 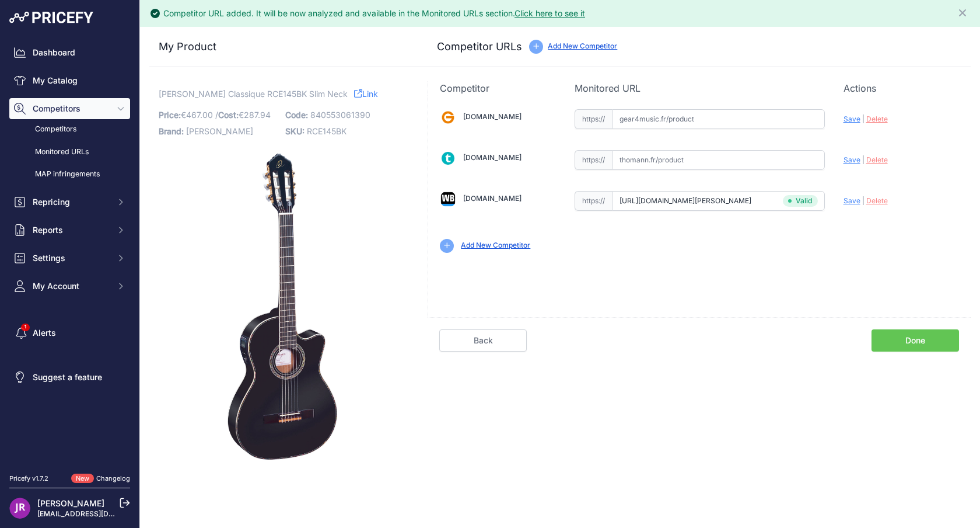 What do you see at coordinates (483, 340) in the screenshot?
I see `a: Back` at bounding box center [483, 340].